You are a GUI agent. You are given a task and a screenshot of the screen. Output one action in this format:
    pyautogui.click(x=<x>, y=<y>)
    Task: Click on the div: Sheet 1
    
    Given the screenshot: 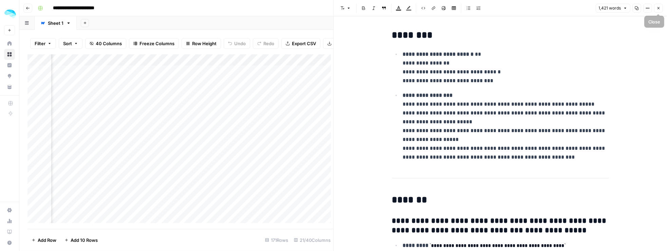 What is the action you would take?
    pyautogui.click(x=56, y=23)
    